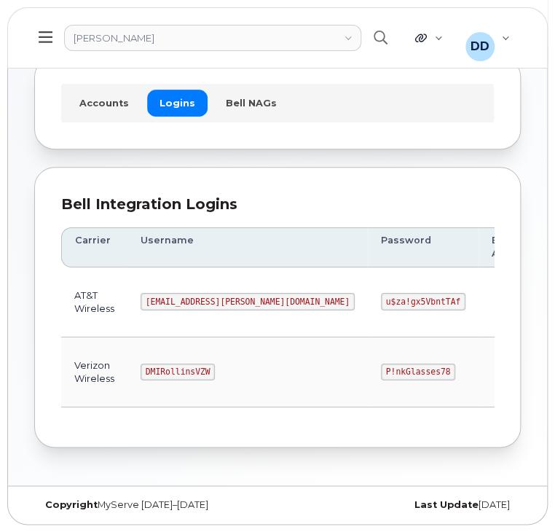  What do you see at coordinates (516, 247) in the screenshot?
I see `th: Business Accounts` at bounding box center [516, 247].